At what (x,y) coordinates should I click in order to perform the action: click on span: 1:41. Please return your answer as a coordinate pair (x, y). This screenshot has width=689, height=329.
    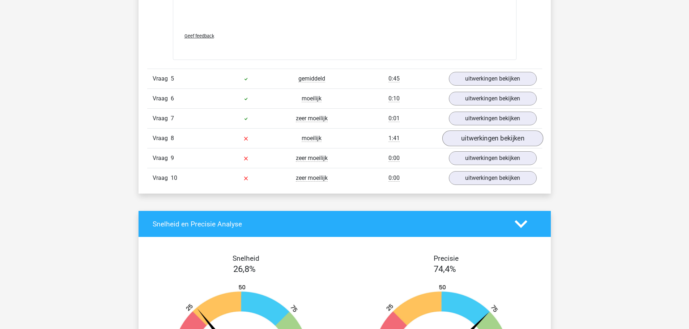
    Looking at the image, I should click on (394, 139).